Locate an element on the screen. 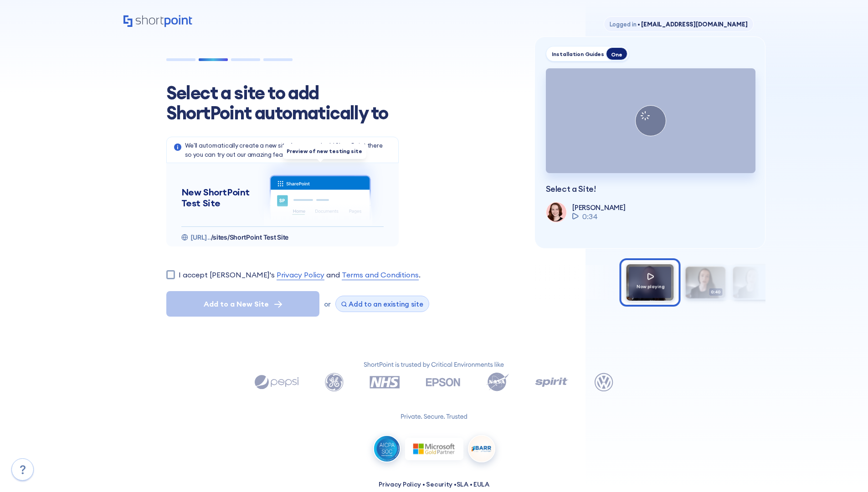 This screenshot has width=868, height=492. span: Add to an existing site is located at coordinates (386, 304).